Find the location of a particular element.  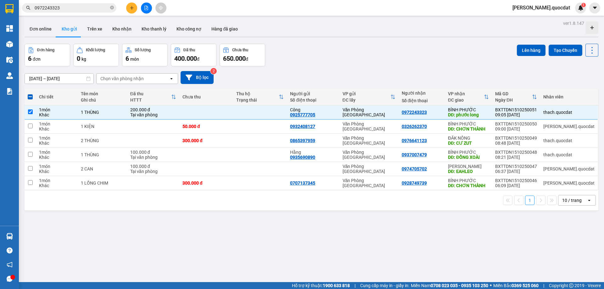

div: Nhân viên is located at coordinates (568, 97).